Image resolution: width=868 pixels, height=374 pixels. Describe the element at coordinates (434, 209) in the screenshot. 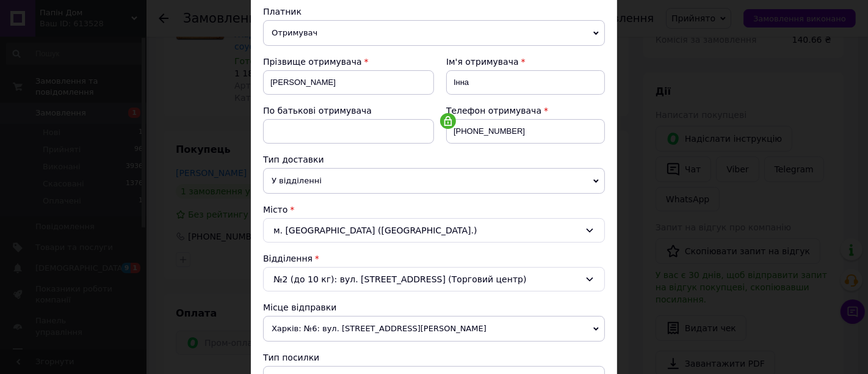

I see `div: Місто` at that location.